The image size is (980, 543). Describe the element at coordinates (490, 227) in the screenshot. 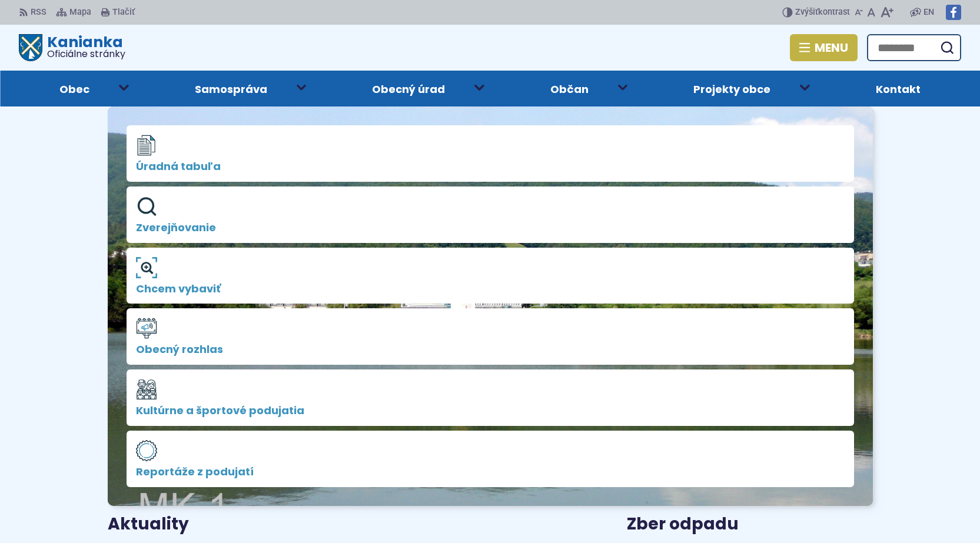

I see `span: Zverejňovanie` at that location.